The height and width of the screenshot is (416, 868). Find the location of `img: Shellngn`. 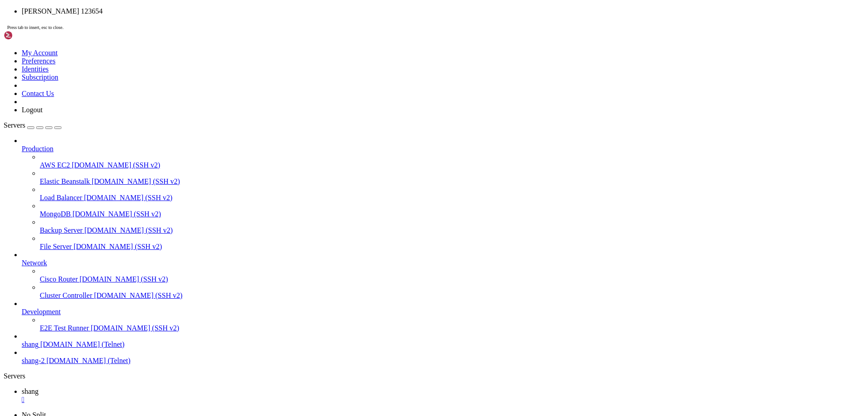

img: Shellngn is located at coordinates (29, 36).